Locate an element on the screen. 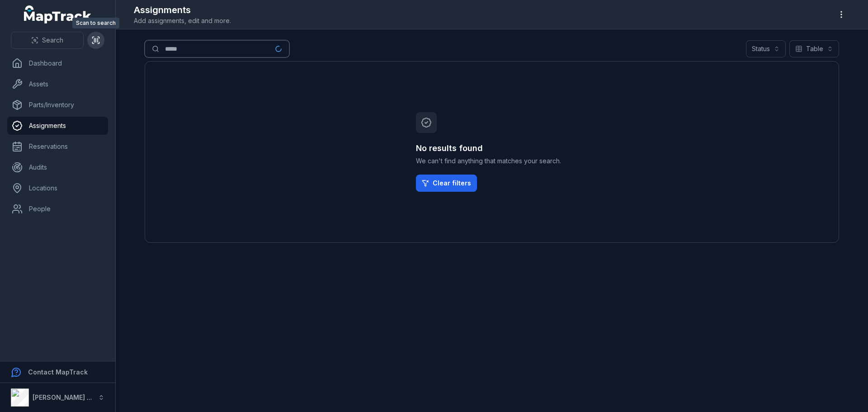  a: Assignments is located at coordinates (58, 126).